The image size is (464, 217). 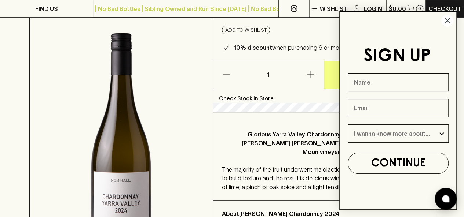 What do you see at coordinates (445, 199) in the screenshot?
I see `img: bubble-icon` at bounding box center [445, 199].